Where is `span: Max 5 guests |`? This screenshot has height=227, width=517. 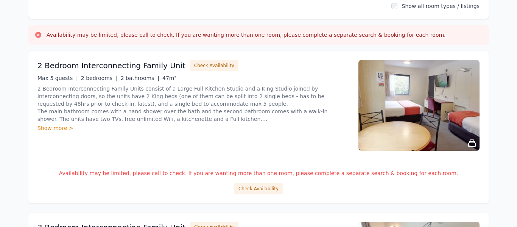
span: Max 5 guests | is located at coordinates (57, 78).